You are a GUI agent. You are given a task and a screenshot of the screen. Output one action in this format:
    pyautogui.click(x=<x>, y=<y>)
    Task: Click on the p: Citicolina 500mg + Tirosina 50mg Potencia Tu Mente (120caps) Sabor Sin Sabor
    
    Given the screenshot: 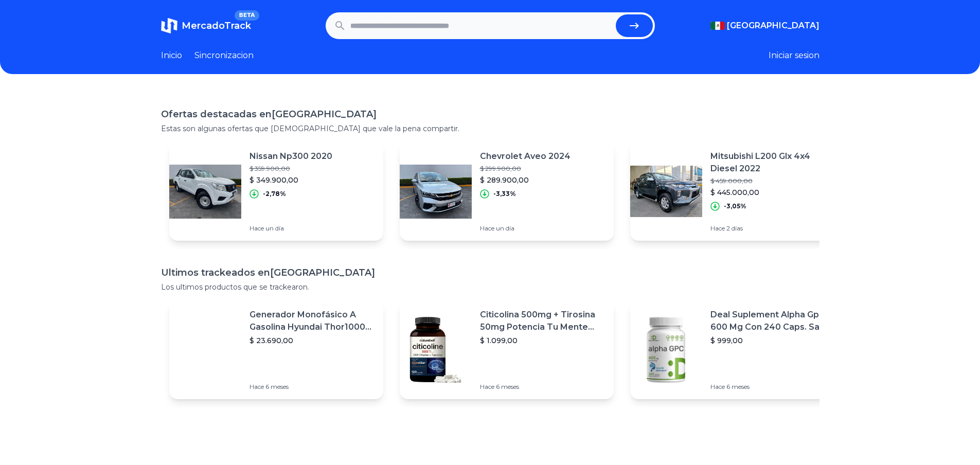 What is the action you would take?
    pyautogui.click(x=542, y=321)
    